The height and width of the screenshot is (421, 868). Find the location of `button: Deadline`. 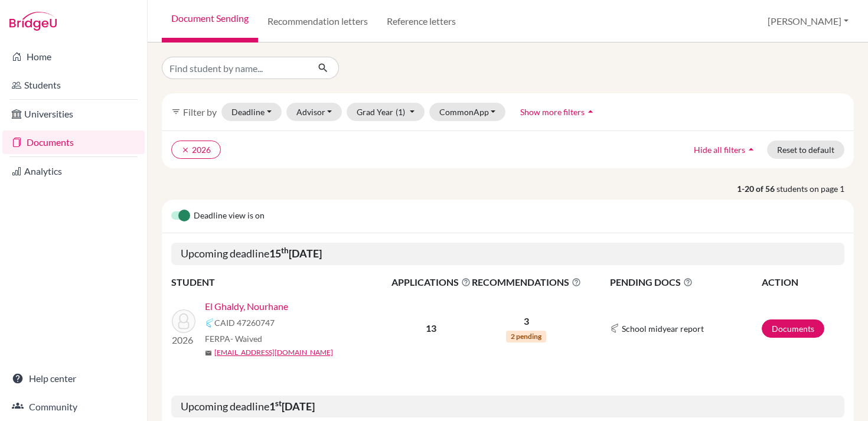

button: Deadline is located at coordinates (251, 111).